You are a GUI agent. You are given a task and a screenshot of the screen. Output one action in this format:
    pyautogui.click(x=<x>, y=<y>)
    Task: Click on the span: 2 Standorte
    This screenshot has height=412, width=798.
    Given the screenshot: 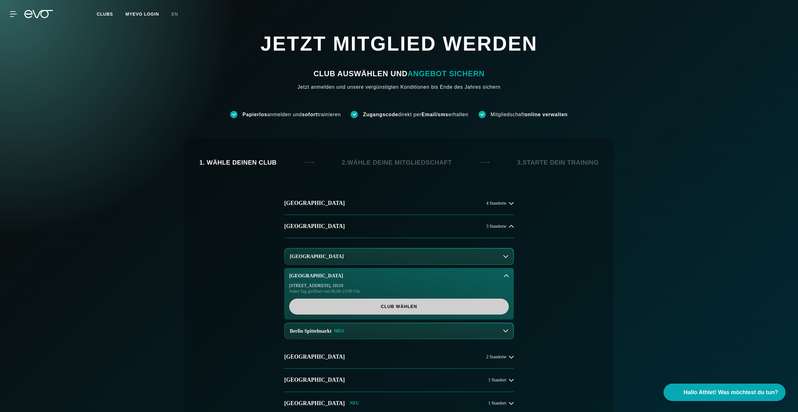 What is the action you would take?
    pyautogui.click(x=497, y=356)
    